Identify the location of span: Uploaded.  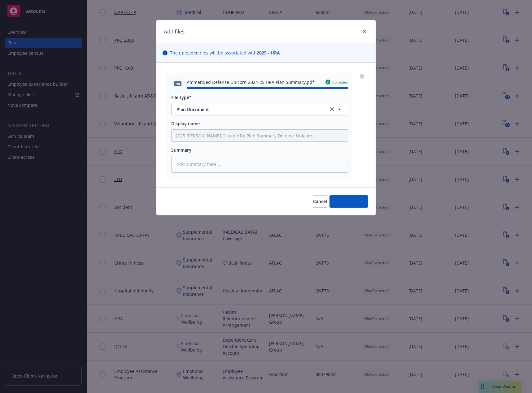
(340, 82).